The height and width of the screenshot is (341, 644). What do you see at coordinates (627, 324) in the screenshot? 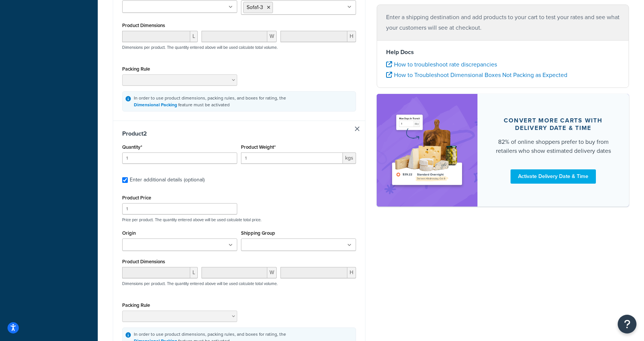
I see `button: Open Resource Center` at bounding box center [627, 324].